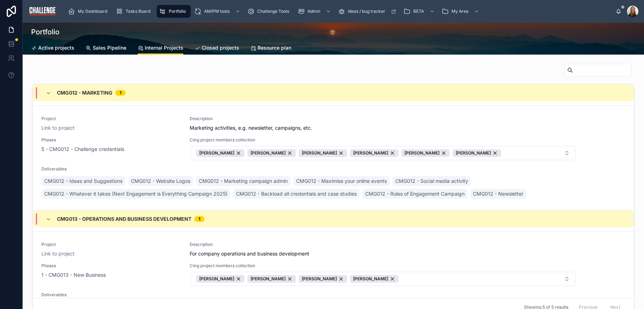  Describe the element at coordinates (83, 149) in the screenshot. I see `span: 5 - CMG012 - Challenge credentials` at that location.